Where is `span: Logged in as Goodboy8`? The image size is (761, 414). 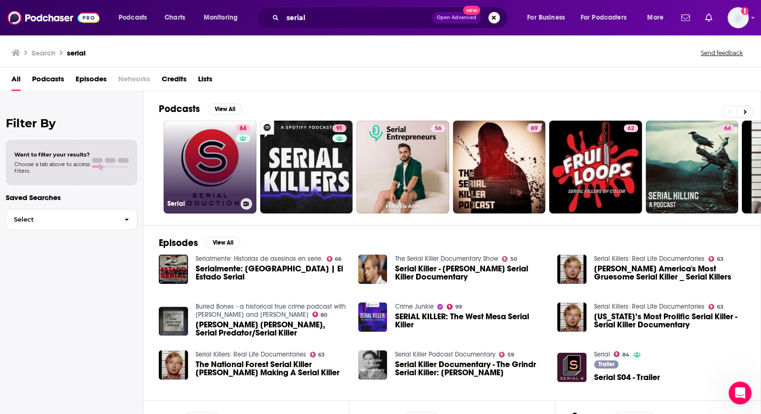
span: Logged in as Goodboy8 is located at coordinates (738, 18).